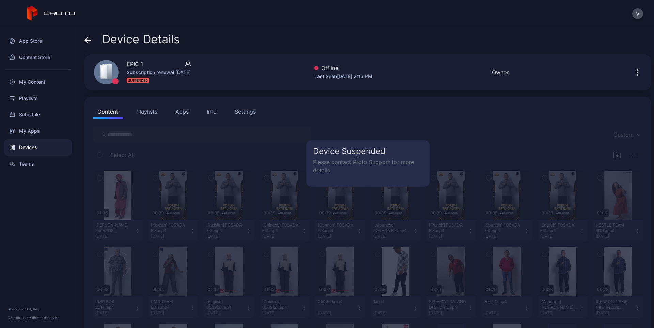 The width and height of the screenshot is (654, 328). I want to click on div: My Apps, so click(38, 131).